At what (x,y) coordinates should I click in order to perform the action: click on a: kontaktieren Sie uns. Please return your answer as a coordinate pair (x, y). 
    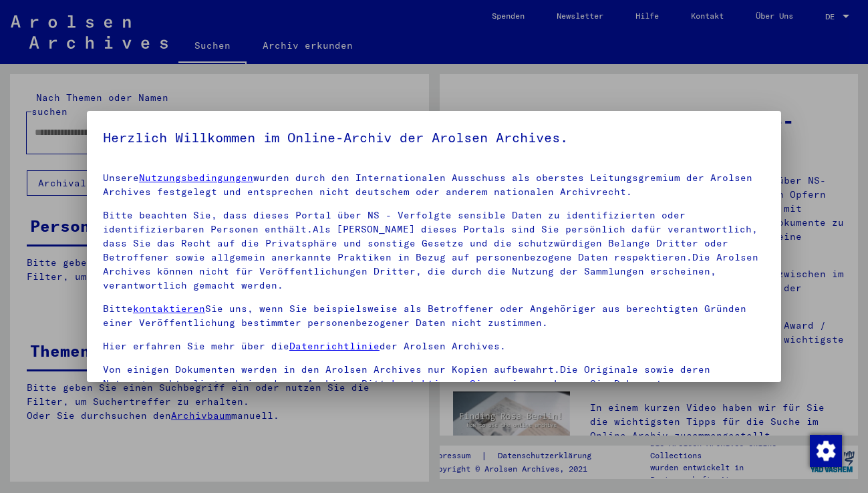
    Looking at the image, I should click on (452, 383).